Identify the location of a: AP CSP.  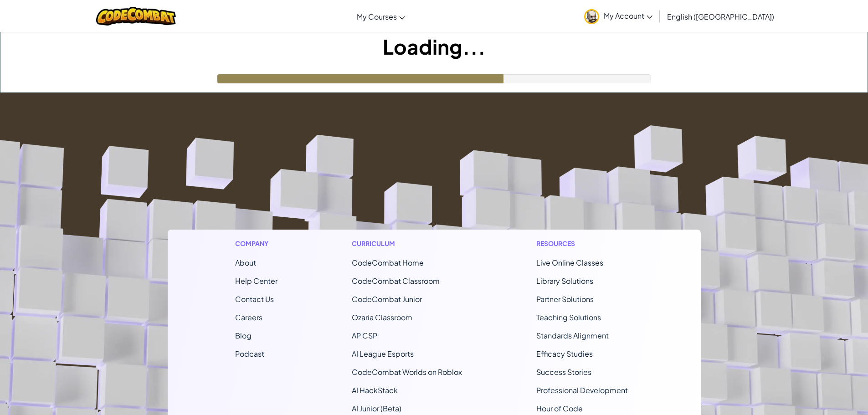
(365, 335).